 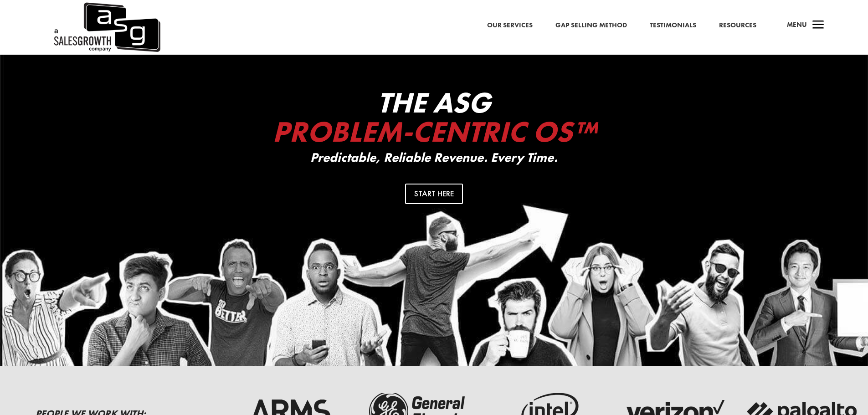 What do you see at coordinates (797, 24) in the screenshot?
I see `span: Menu` at bounding box center [797, 24].